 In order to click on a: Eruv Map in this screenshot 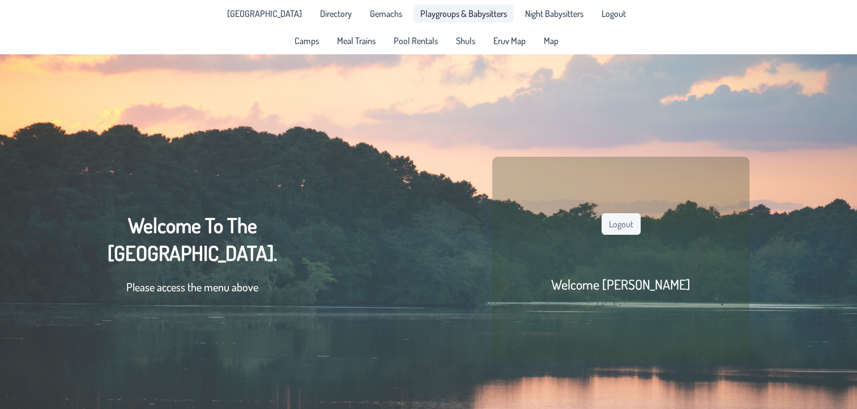, I will do `click(509, 41)`.